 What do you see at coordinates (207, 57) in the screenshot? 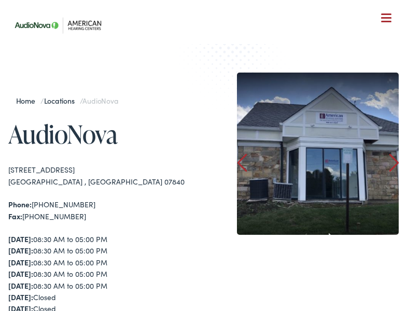
I see `a: What We Offer` at bounding box center [207, 57].